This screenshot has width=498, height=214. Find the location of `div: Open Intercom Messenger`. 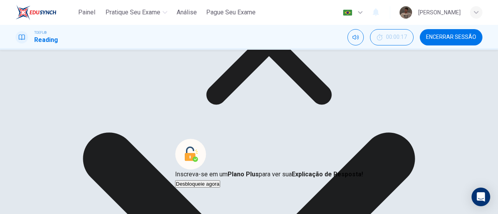

div: Open Intercom Messenger is located at coordinates (481, 197).